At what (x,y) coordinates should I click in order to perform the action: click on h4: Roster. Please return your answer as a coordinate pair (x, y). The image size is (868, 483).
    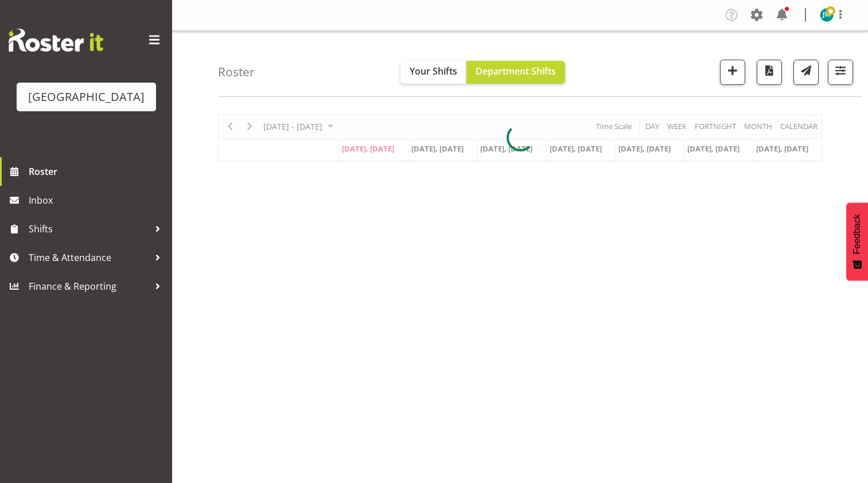
    Looking at the image, I should click on (236, 71).